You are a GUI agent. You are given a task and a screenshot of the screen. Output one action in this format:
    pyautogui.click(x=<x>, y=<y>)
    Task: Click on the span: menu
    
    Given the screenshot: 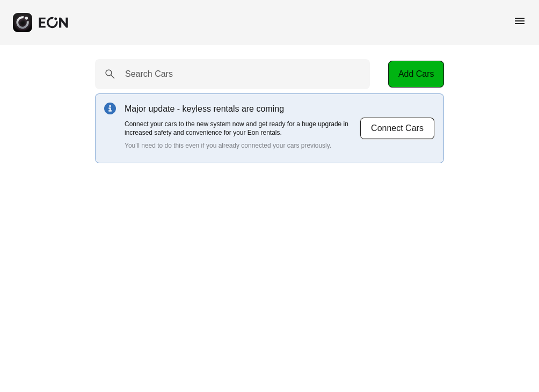 What is the action you would take?
    pyautogui.click(x=520, y=21)
    